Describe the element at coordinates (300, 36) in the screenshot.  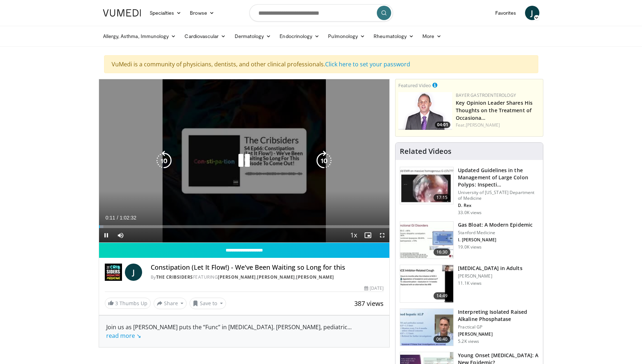
I see `a: Endocrinology` at that location.